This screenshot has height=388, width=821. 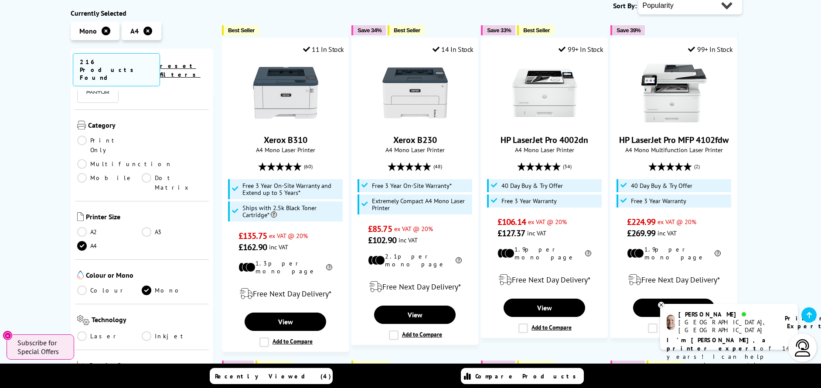 I want to click on span: £269.99, so click(x=641, y=233).